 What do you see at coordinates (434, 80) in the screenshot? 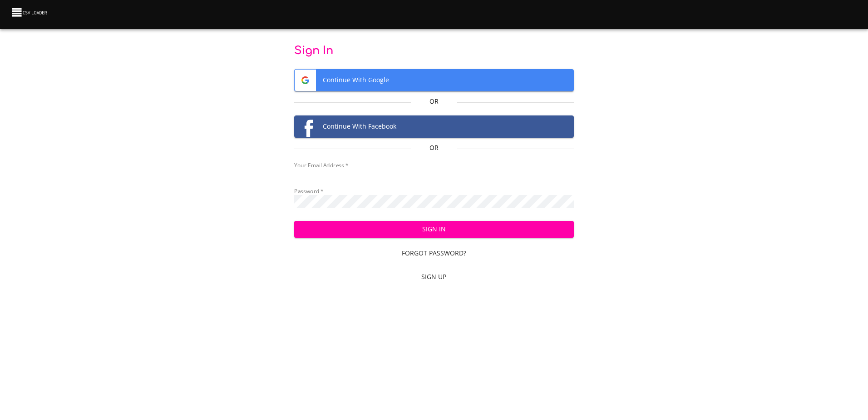
I see `span: Continue With Google` at bounding box center [434, 80].